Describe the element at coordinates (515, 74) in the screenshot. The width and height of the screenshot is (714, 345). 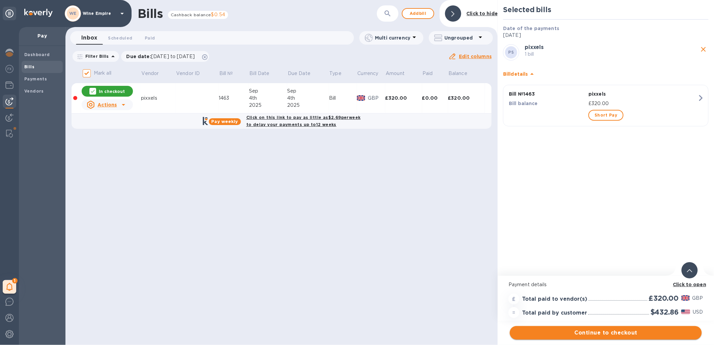
I see `b: Bill details` at that location.